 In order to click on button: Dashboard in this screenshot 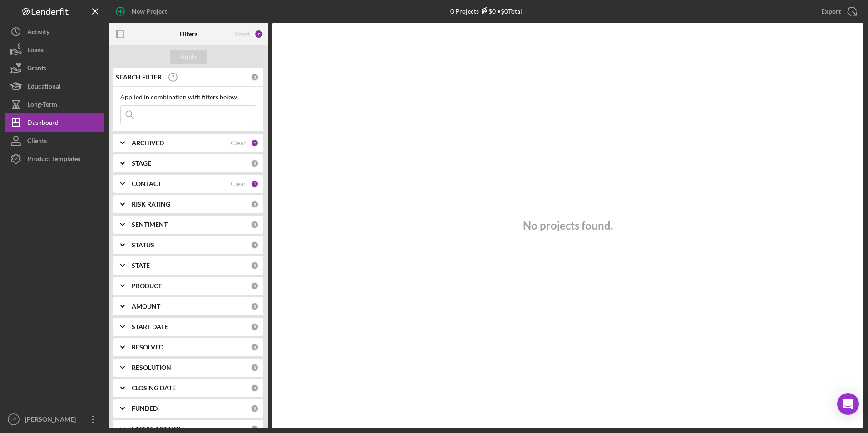, I will do `click(55, 122)`.